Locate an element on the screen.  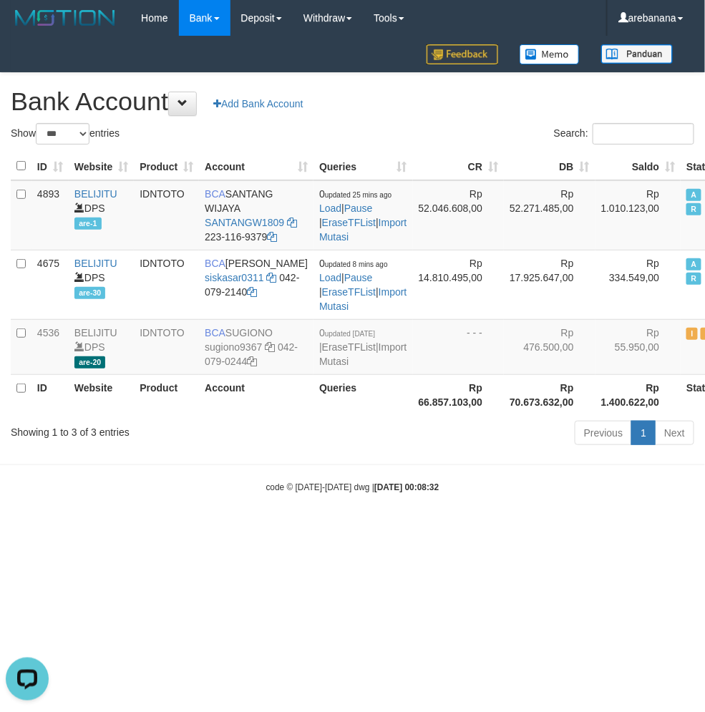
td: SUGIONO 042-079-0244 is located at coordinates (256, 346).